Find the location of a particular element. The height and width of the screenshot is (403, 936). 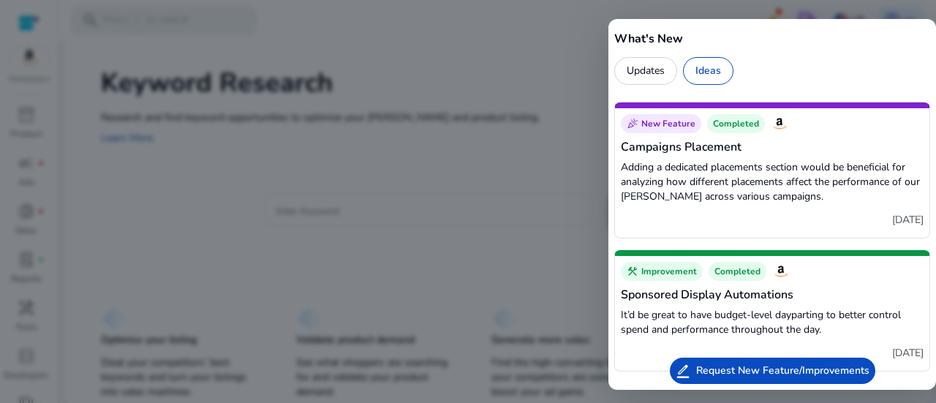

span: celebration is located at coordinates (632, 124).